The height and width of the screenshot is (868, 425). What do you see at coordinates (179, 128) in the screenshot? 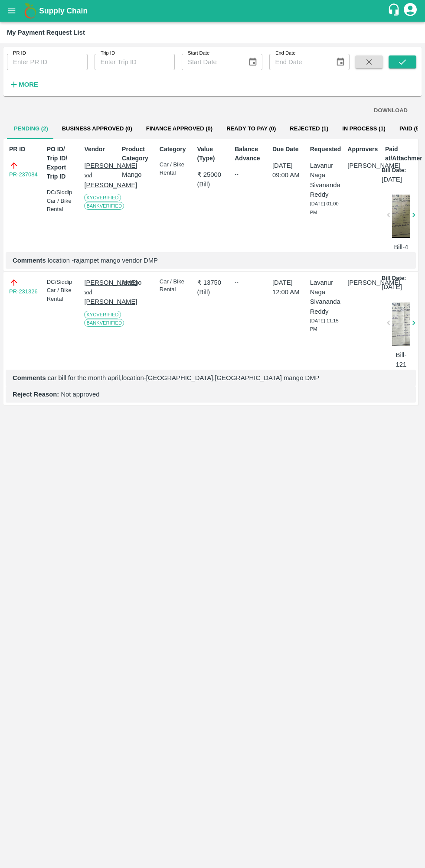
I see `button: Finance Approved (0)` at bounding box center [179, 128].